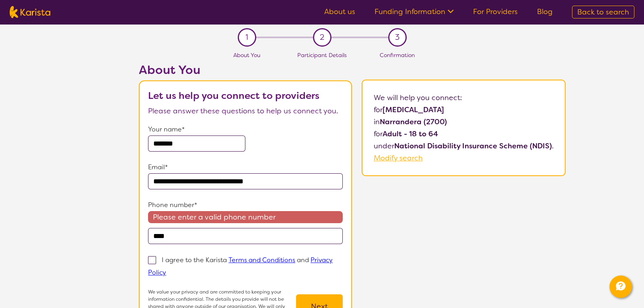 This screenshot has height=308, width=644. Describe the element at coordinates (397, 38) in the screenshot. I see `span: 3` at that location.